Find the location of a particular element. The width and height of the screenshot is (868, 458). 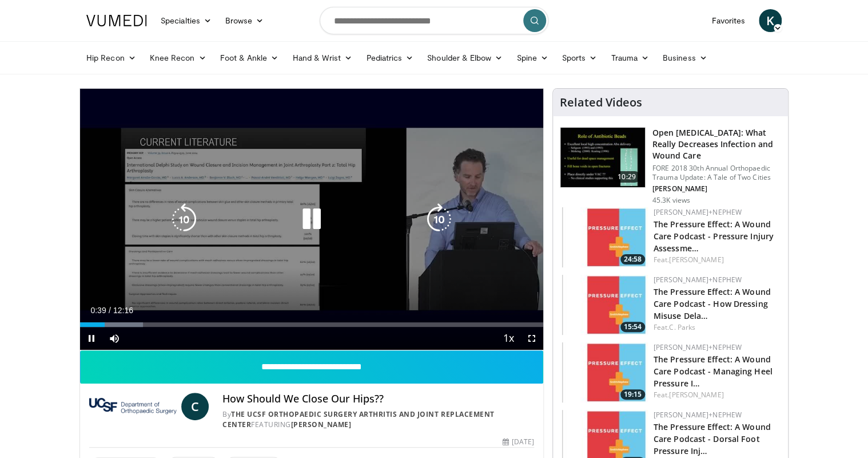

span: 10:29 is located at coordinates (627, 177).